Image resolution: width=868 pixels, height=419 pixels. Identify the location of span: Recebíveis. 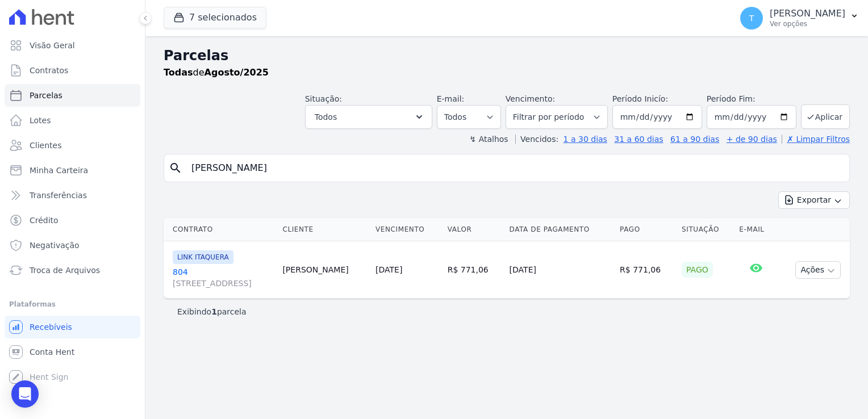
(50, 327).